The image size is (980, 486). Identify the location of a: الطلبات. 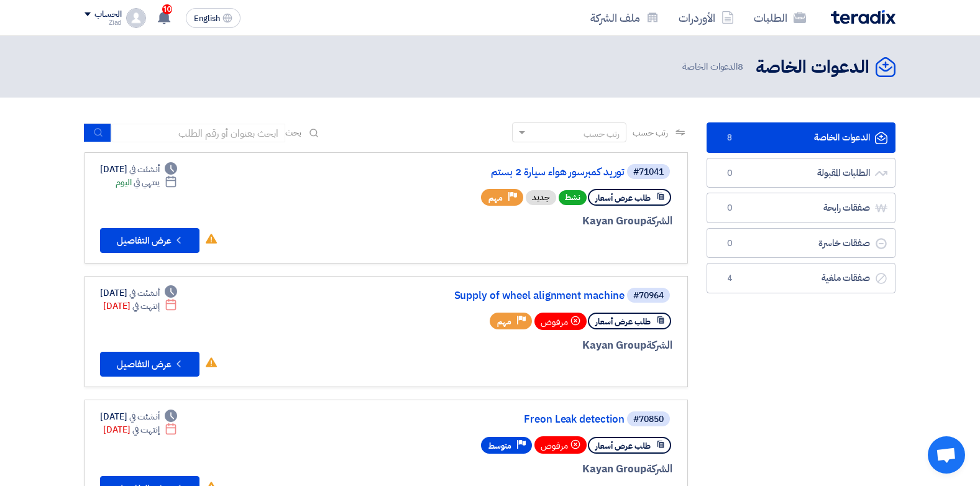
(780, 18).